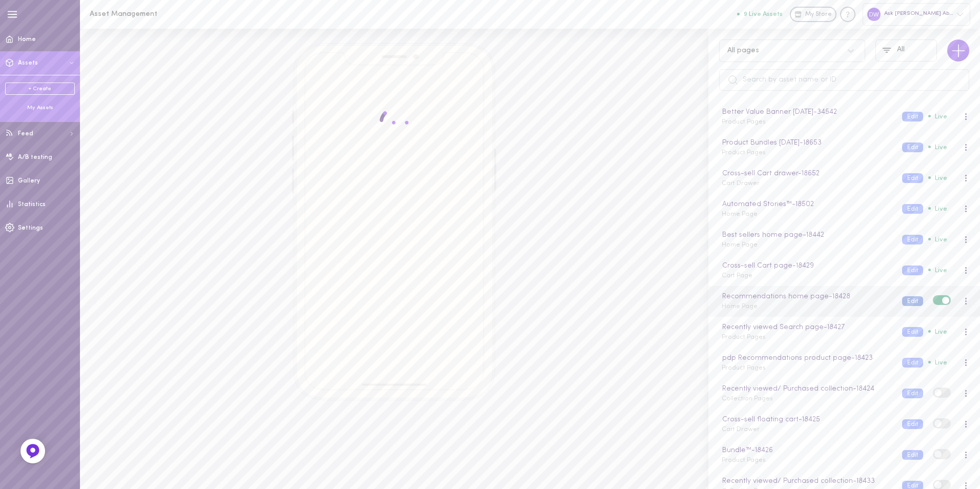 This screenshot has width=980, height=489. Describe the element at coordinates (813, 14) in the screenshot. I see `a: My Store` at that location.